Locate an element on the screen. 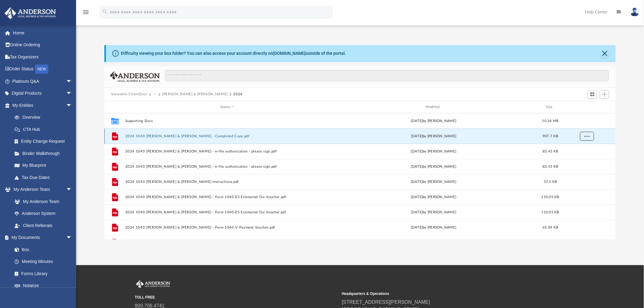 The image size is (644, 308). a: Online Ordering is located at coordinates (43, 45).